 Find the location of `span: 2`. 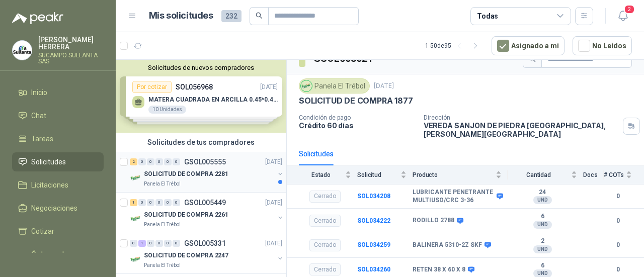

span: 2 is located at coordinates (629, 9).